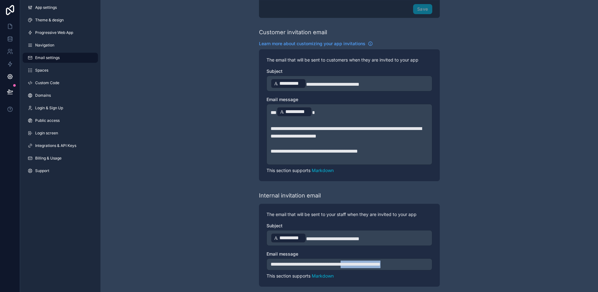 This screenshot has height=292, width=598. Describe the element at coordinates (349, 214) in the screenshot. I see `p: The email that will be sent to your staff when they are invited to your app` at that location.